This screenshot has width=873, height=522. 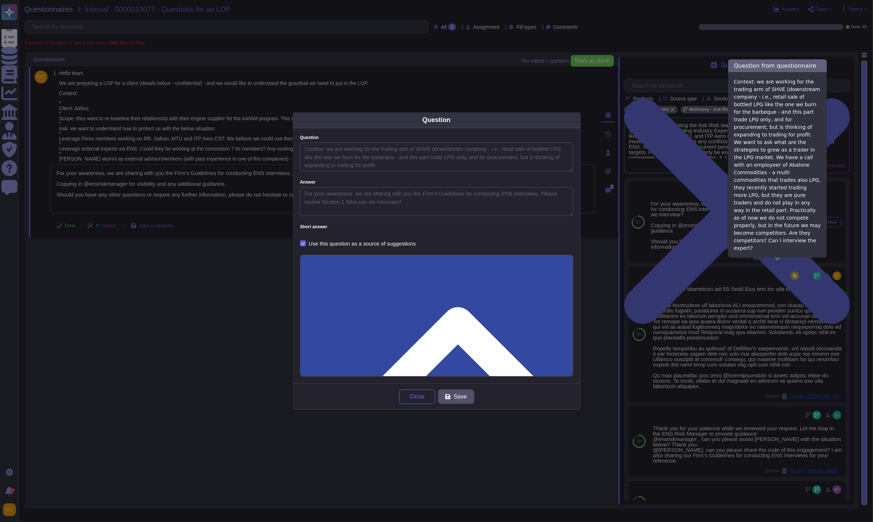 What do you see at coordinates (777, 165) in the screenshot?
I see `div: Context: we are working for the trading arm of SHVE (downstream company - i.e., retail sale of bo...` at bounding box center [777, 165].